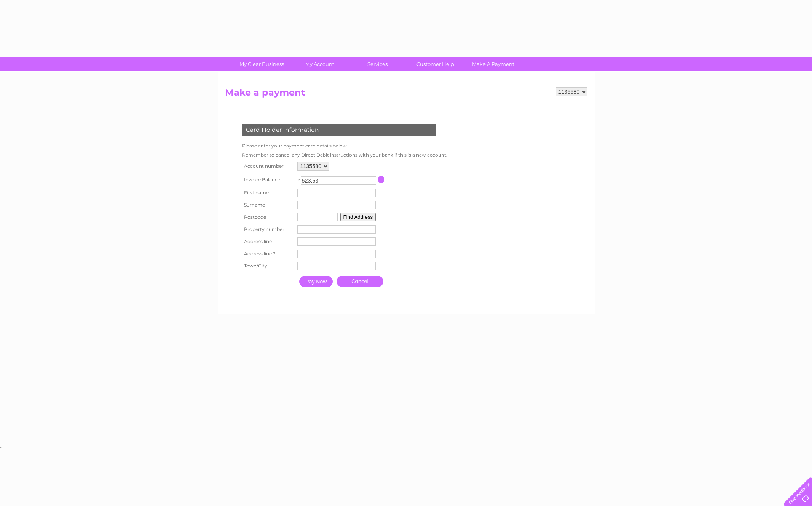 Image resolution: width=812 pixels, height=506 pixels. I want to click on a: Cancel, so click(359, 281).